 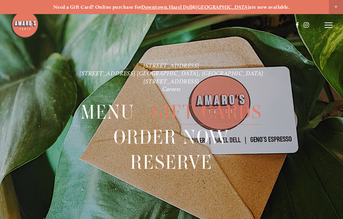 I want to click on a: Hazel Dell, so click(x=181, y=7).